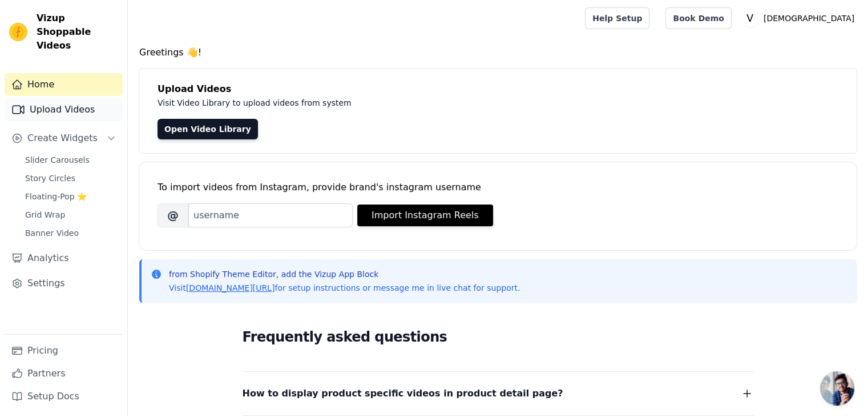 This screenshot has width=868, height=417. Describe the element at coordinates (698, 19) in the screenshot. I see `a: Book Demo` at that location.